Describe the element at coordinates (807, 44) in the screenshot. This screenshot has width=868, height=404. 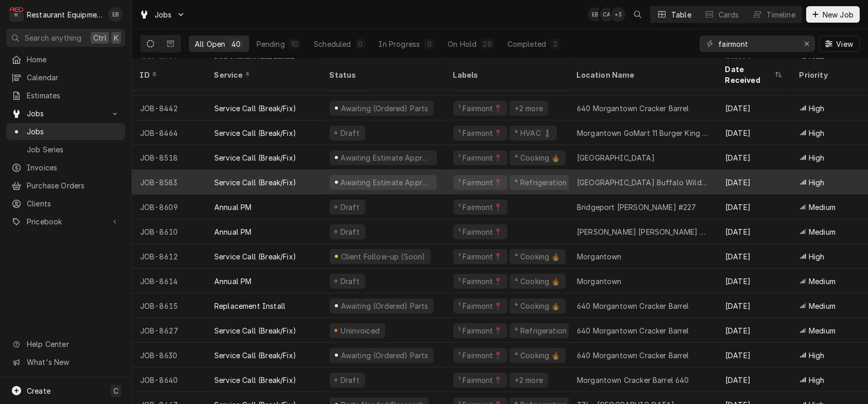
I see `button: Erase input` at that location.